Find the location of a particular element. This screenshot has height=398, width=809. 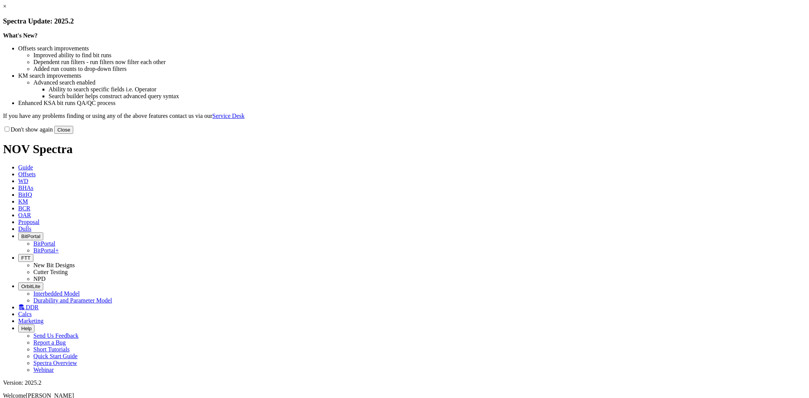

span: OAR is located at coordinates (25, 215).